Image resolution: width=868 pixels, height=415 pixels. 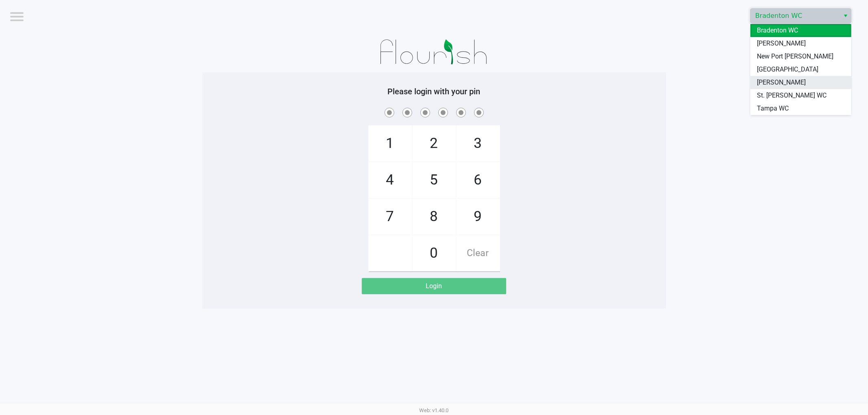 I want to click on button: Select, so click(x=845, y=16).